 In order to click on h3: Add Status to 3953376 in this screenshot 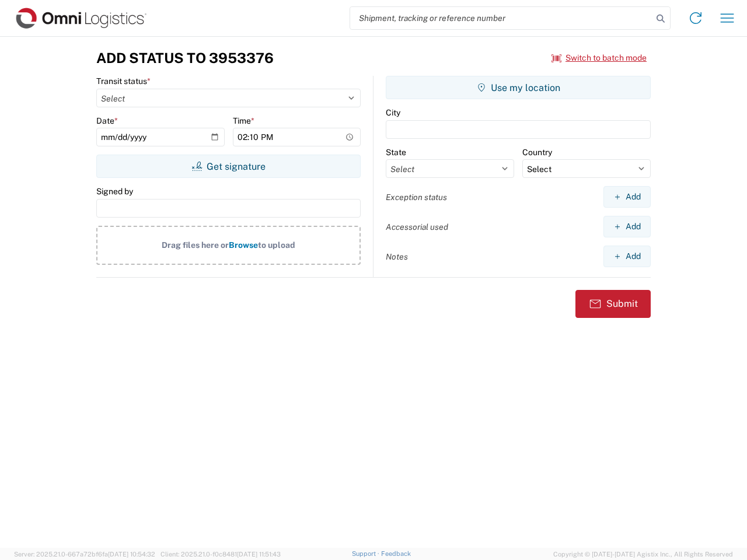, I will do `click(185, 58)`.